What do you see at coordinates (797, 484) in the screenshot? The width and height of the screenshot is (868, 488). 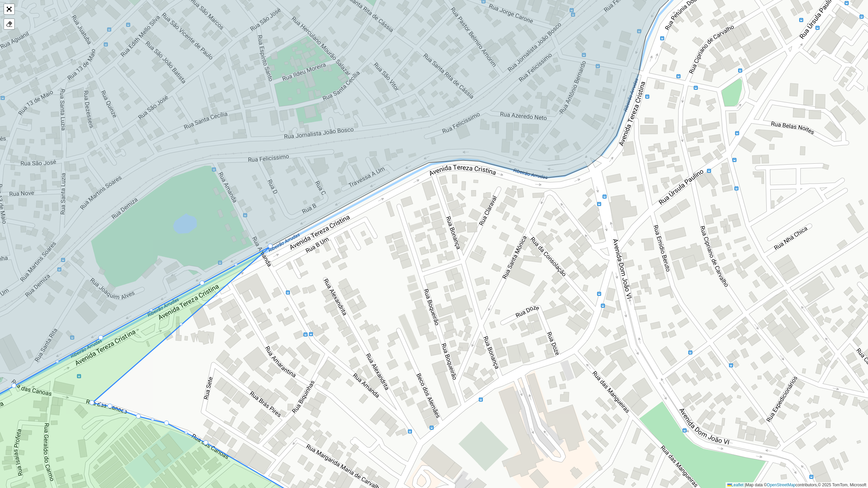 I see `div: Map data © contributors,© 2025 TomTom, Microsoft` at bounding box center [797, 484].